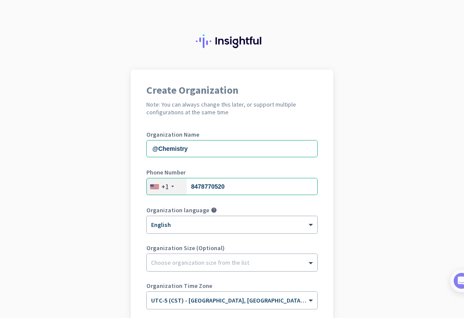 The image size is (464, 318). I want to click on input: What is the name of your organization?, so click(232, 149).